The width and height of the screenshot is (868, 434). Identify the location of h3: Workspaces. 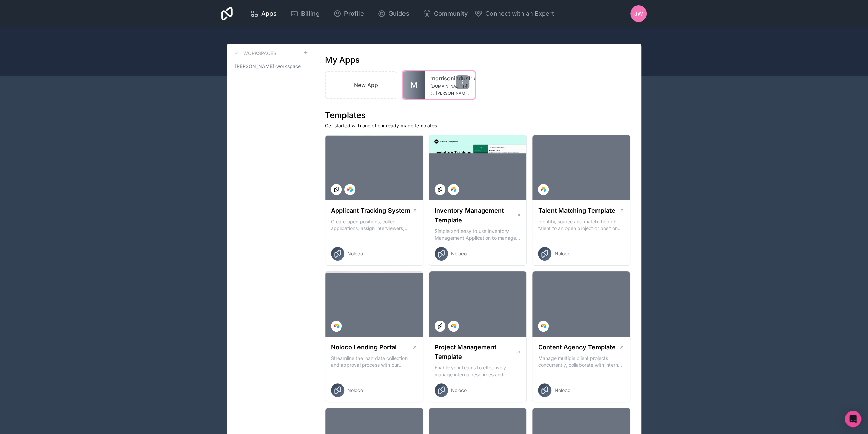
(260, 53).